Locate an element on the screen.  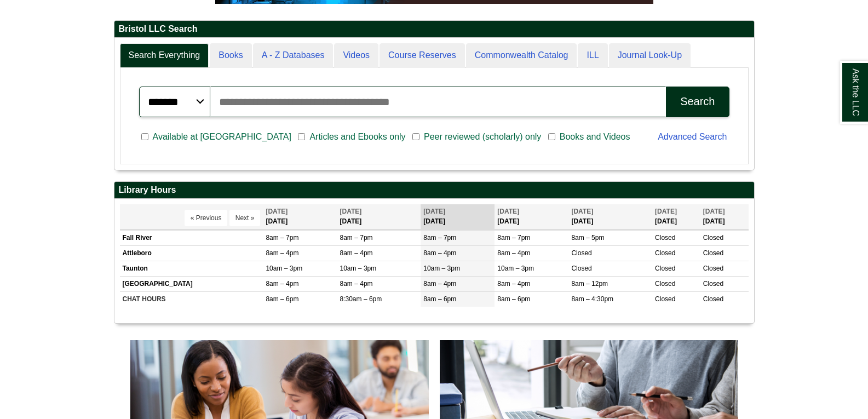
a: A - Z Databases is located at coordinates (293, 55).